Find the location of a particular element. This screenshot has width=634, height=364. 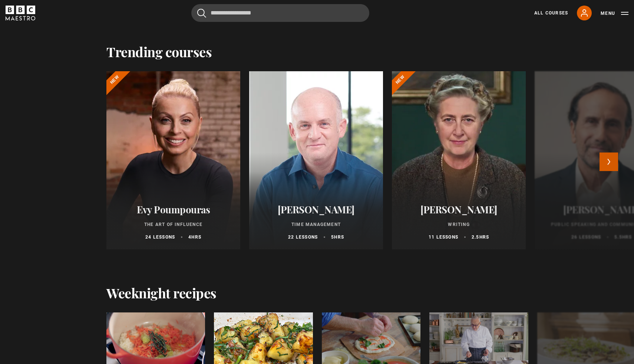

h2: Trending courses is located at coordinates (159, 52).